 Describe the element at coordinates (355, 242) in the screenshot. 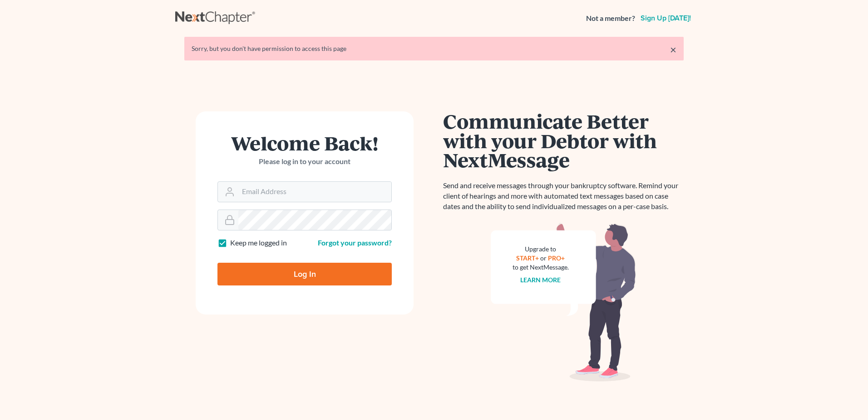

I see `a: Forgot your password?` at that location.